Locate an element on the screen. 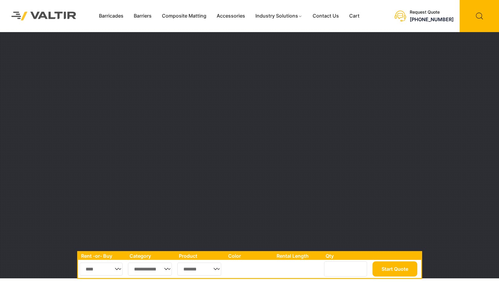 The image size is (499, 285). th: Qty is located at coordinates (346, 255).